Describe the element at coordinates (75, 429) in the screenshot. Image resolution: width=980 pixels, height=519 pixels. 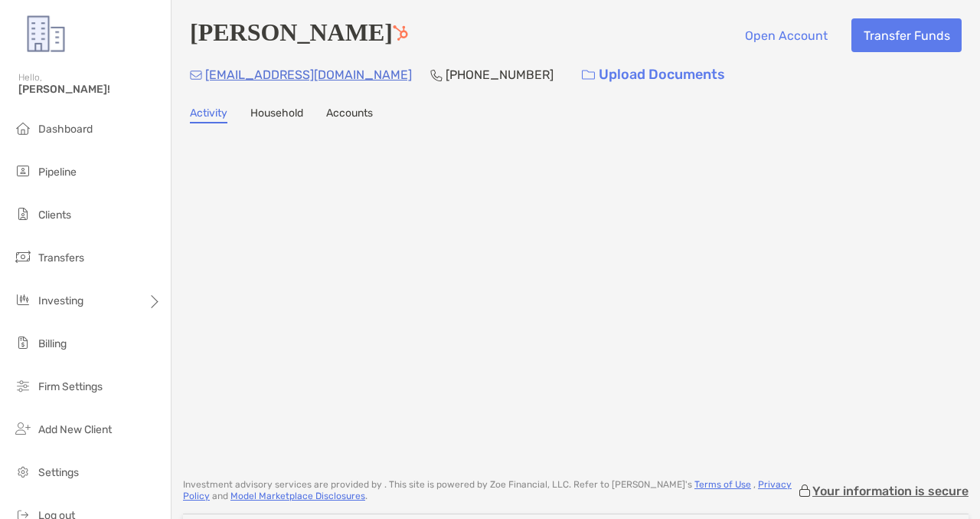
I see `span: Add New Client` at that location.